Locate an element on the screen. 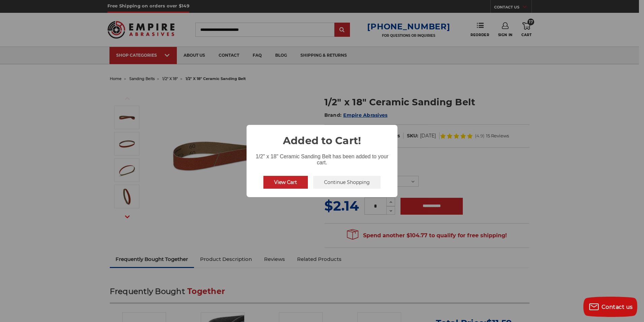  span: Contact us is located at coordinates (617, 307).